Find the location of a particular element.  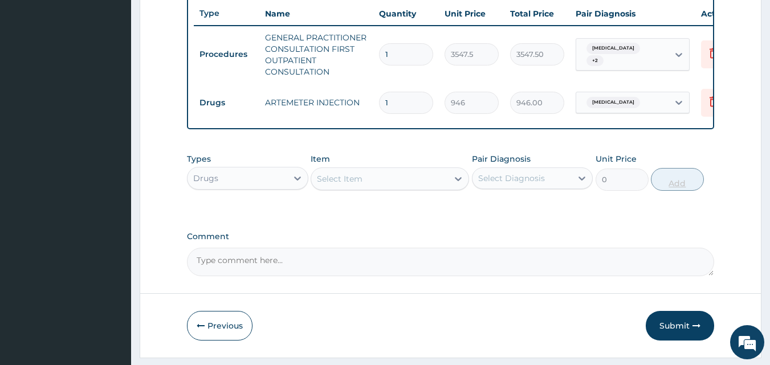

td: Procedures is located at coordinates (226, 54).